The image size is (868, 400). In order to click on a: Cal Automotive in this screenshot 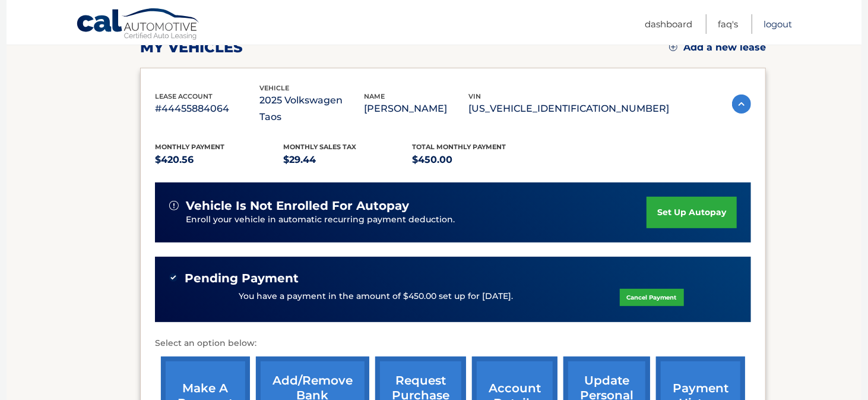, I will do `click(139, 25)`.